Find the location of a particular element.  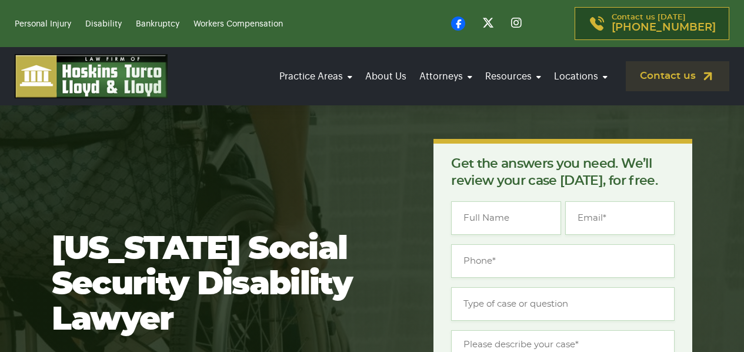

a: Contact us is located at coordinates (678, 76).